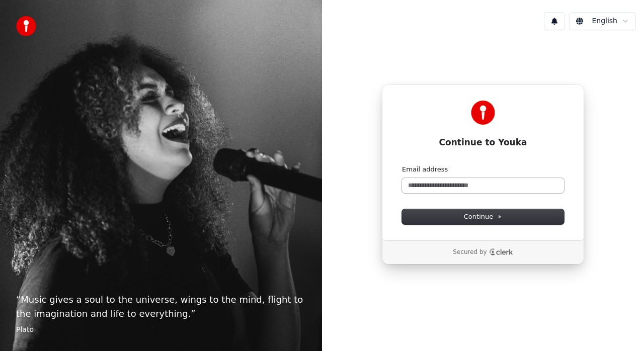  I want to click on button: Continue, so click(483, 217).